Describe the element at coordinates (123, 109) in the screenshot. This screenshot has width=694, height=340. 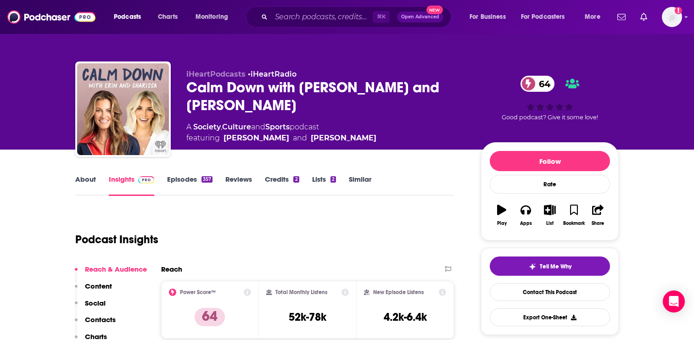
I see `img: Calm Down with Erin and Charissa` at that location.